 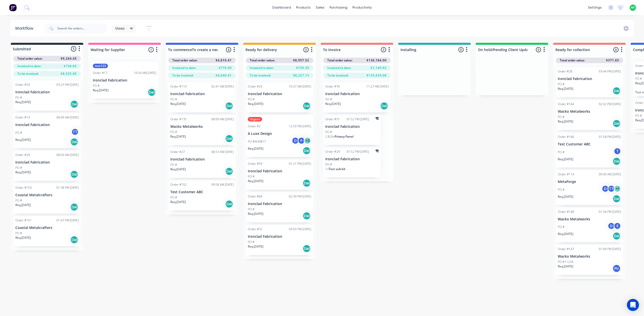 What do you see at coordinates (333, 119) in the screenshot?
I see `div: Order #31` at bounding box center [333, 119].